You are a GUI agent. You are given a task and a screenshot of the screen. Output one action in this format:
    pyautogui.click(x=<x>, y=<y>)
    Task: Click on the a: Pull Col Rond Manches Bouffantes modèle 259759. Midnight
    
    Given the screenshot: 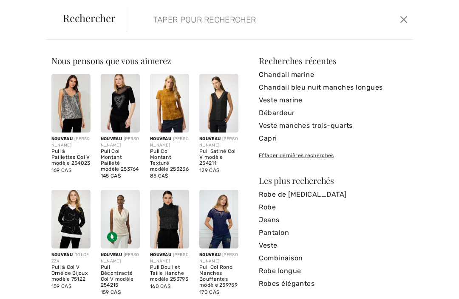 What is the action you would take?
    pyautogui.click(x=219, y=219)
    